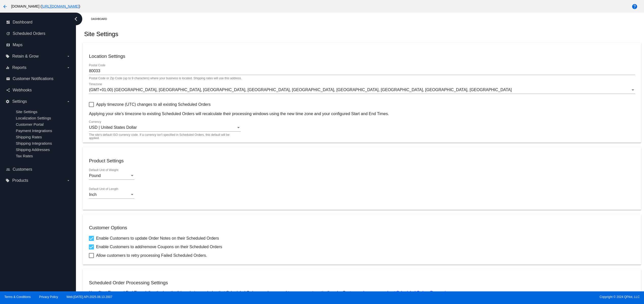 The width and height of the screenshot is (644, 304). What do you see at coordinates (24, 156) in the screenshot?
I see `a: Tax Rates` at bounding box center [24, 156].